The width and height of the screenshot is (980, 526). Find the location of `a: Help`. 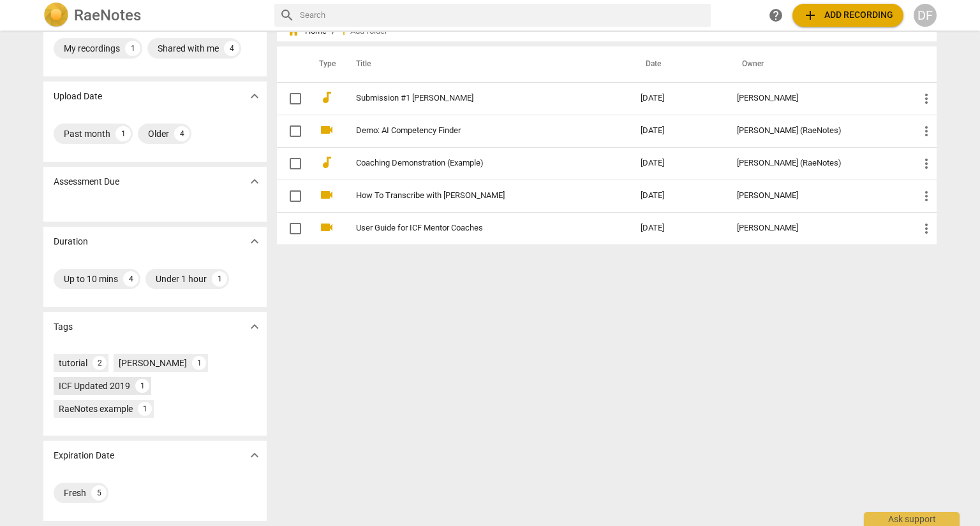

a: Help is located at coordinates (775, 16).